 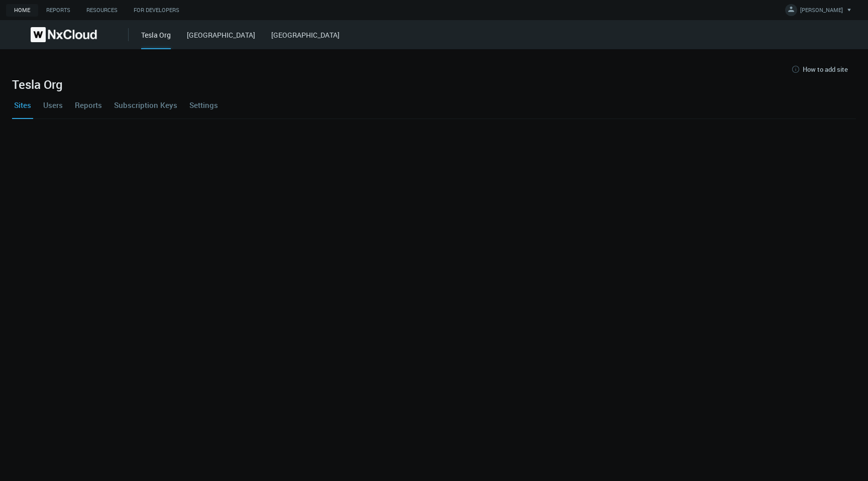 What do you see at coordinates (22, 10) in the screenshot?
I see `a: Home` at bounding box center [22, 10].